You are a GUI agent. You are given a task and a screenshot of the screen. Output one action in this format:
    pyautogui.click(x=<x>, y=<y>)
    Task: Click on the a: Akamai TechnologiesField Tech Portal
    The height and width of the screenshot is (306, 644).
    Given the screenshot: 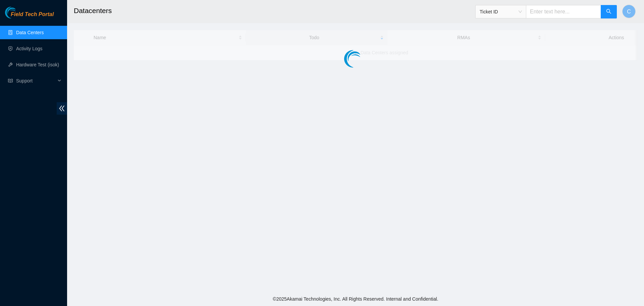 What is the action you would take?
    pyautogui.click(x=29, y=16)
    